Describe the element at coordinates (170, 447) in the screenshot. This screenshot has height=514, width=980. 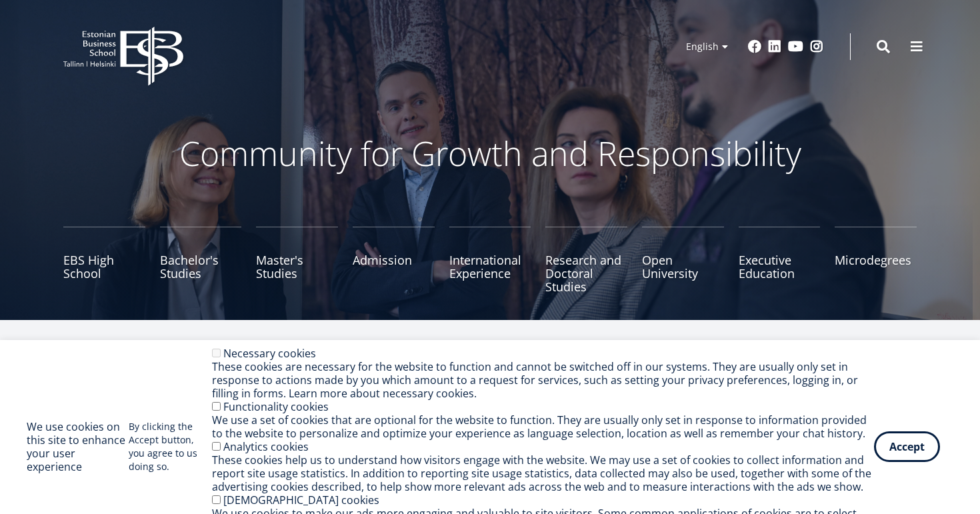
I see `p: By clicking the Accept button, you agree to us doing so.` at that location.